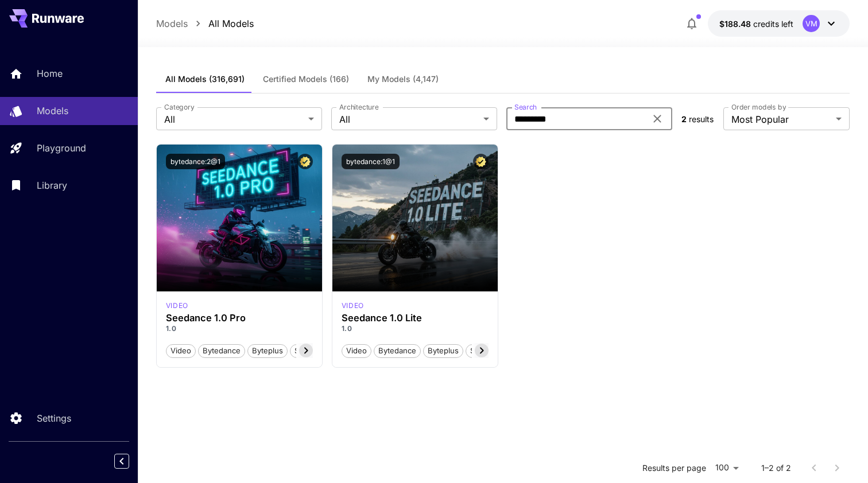 The image size is (868, 483). What do you see at coordinates (122, 462) in the screenshot?
I see `button: Collapse sidebar` at bounding box center [122, 462].